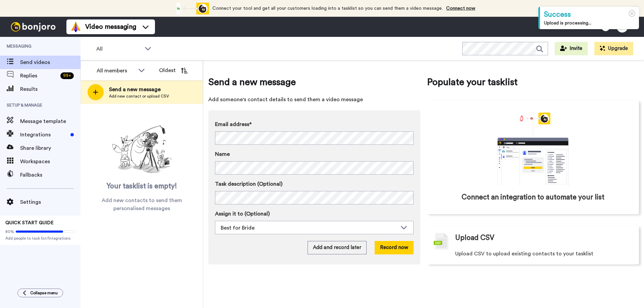  What do you see at coordinates (314, 100) in the screenshot?
I see `span: Add someone's contact details to send them a video message` at bounding box center [314, 100].